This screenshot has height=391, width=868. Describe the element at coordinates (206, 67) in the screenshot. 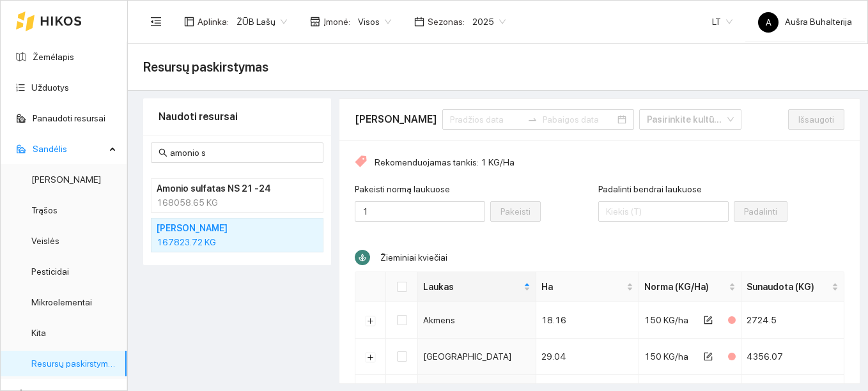

I see `span: Resursų paskirstymas` at that location.